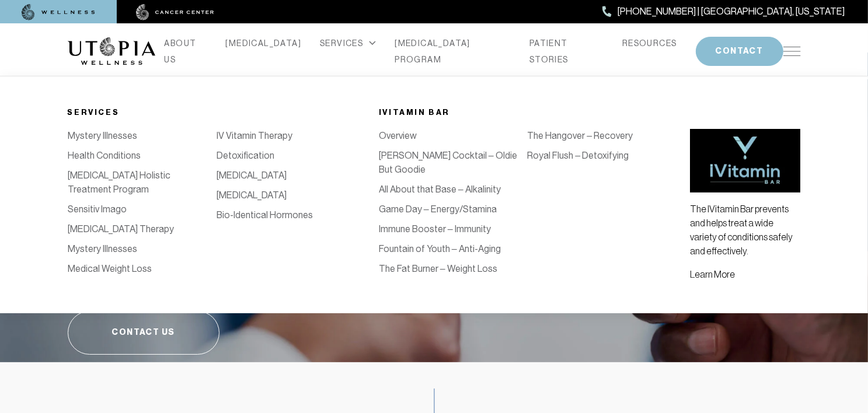  What do you see at coordinates (398, 135) in the screenshot?
I see `a: Overview` at bounding box center [398, 135].